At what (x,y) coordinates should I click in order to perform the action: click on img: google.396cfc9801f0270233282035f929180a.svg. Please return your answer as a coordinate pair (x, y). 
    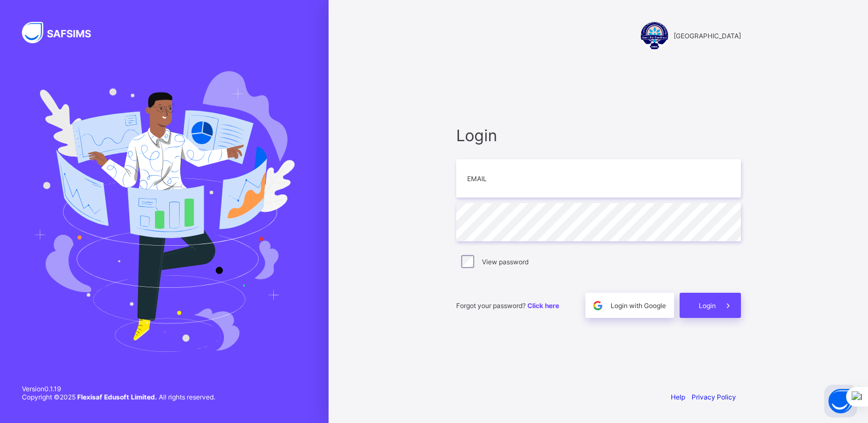
    Looking at the image, I should click on (597, 306).